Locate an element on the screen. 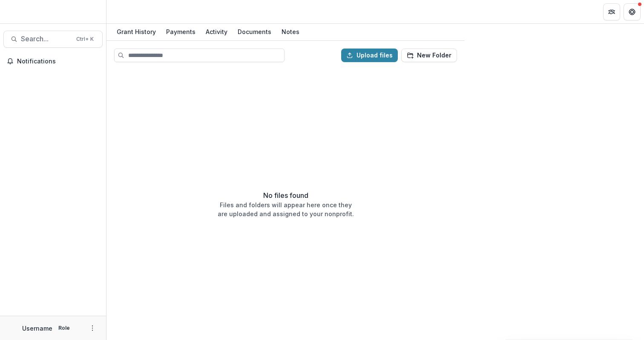 The width and height of the screenshot is (644, 340). p: Username is located at coordinates (37, 329).